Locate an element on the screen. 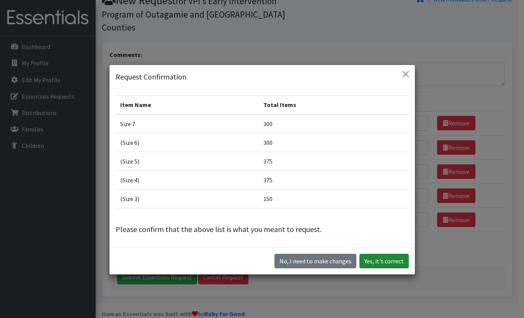 The image size is (524, 318). th: Total Items is located at coordinates (334, 105).